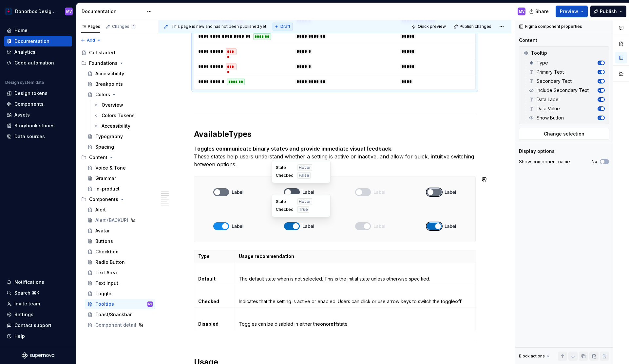 The height and width of the screenshot is (364, 629). Describe the element at coordinates (113, 315) in the screenshot. I see `div: Toast/Snackbar` at that location.